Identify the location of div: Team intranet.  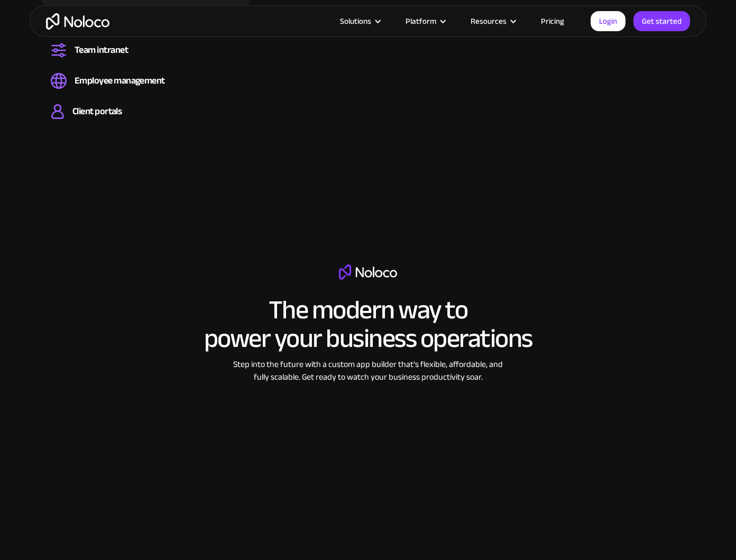
(101, 50).